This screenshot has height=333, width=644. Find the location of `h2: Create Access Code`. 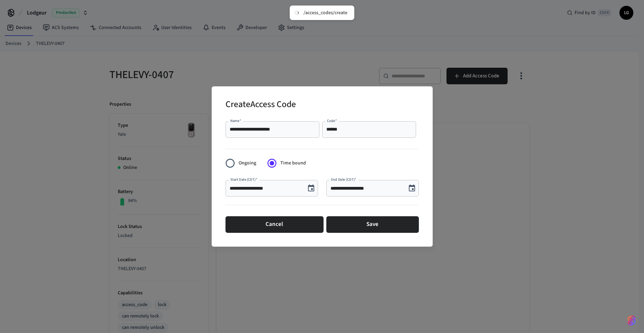

h2: Create Access Code is located at coordinates (261, 105).